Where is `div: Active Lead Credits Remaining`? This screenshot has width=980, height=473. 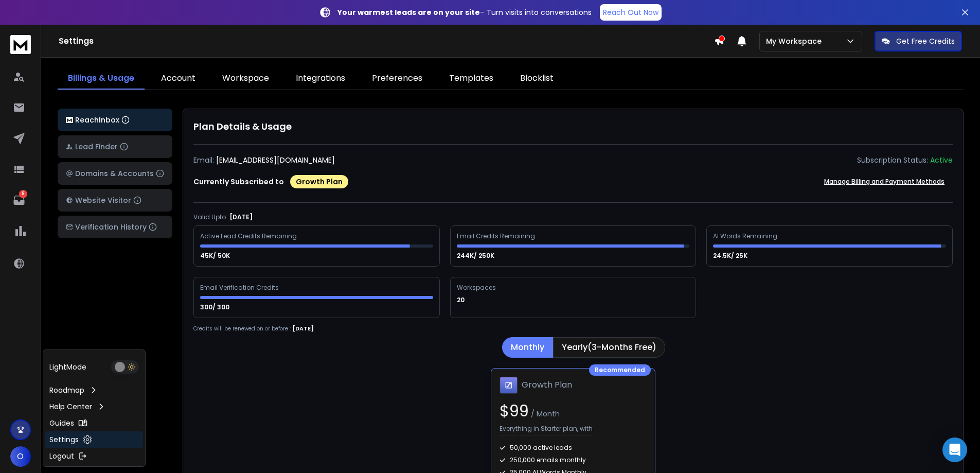
div: Active Lead Credits Remaining is located at coordinates (249, 236).